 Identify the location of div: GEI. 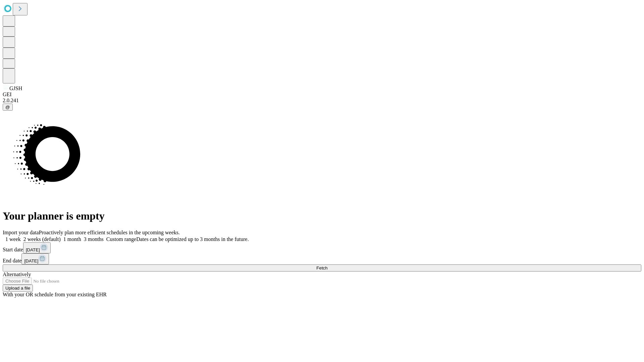
(322, 94).